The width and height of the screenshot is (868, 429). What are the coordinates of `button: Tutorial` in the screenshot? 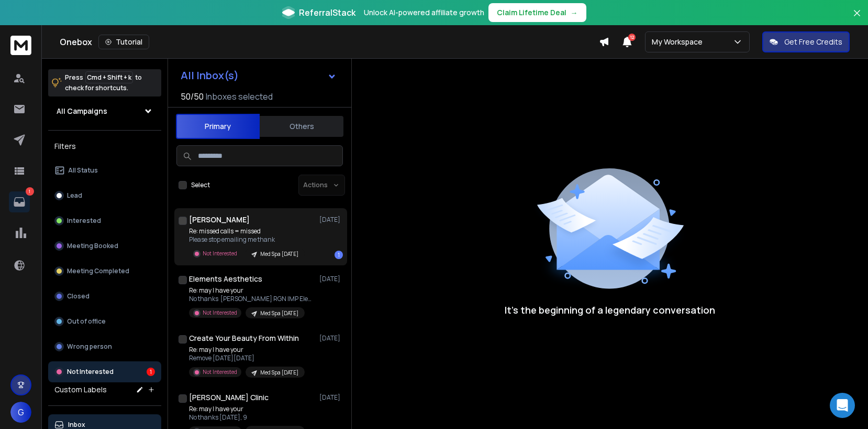 It's located at (123, 42).